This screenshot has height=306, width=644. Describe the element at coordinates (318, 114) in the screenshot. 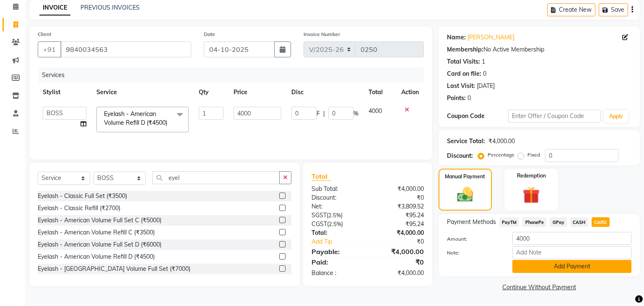

I see `span: F` at that location.